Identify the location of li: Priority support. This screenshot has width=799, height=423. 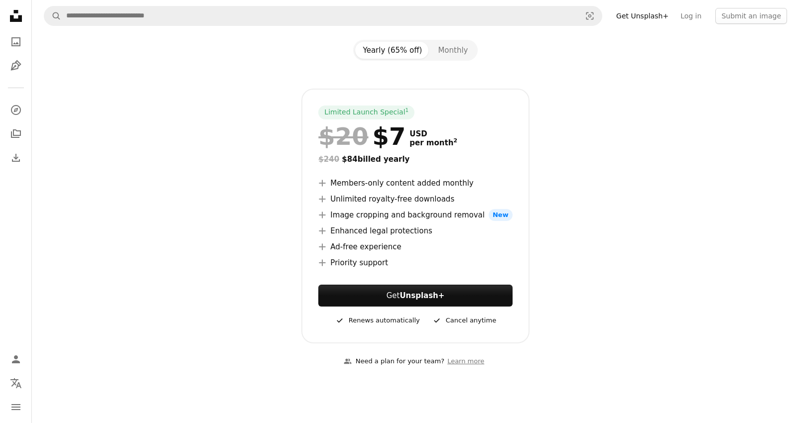
(415, 263).